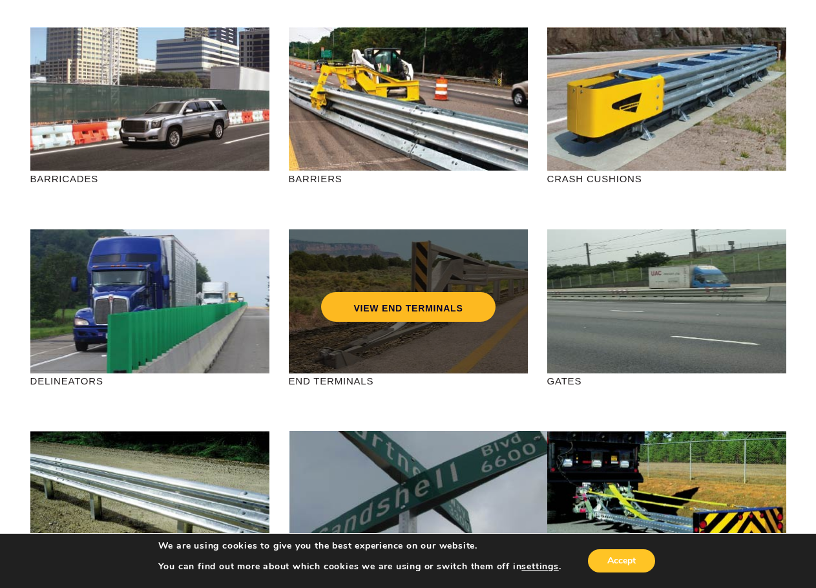  I want to click on p: You can find out more about which cookies we are using or switch them off in ., so click(360, 567).